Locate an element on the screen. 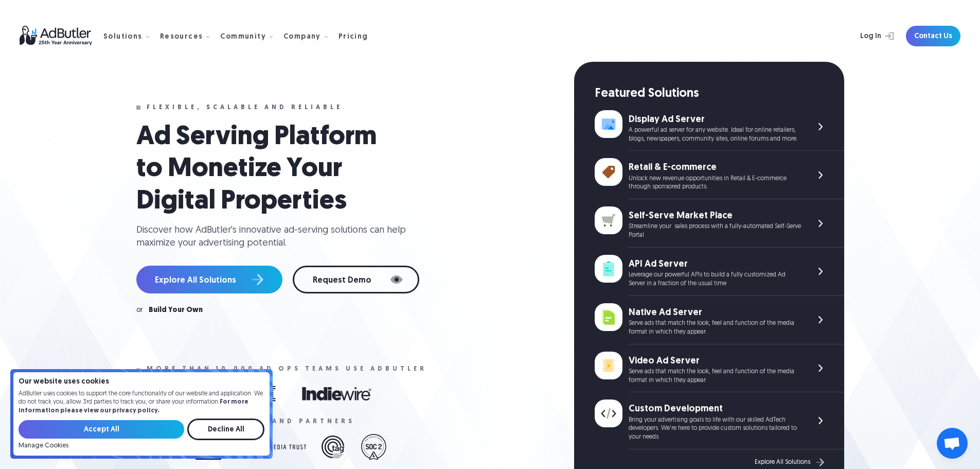  a: Contact Us is located at coordinates (933, 36).